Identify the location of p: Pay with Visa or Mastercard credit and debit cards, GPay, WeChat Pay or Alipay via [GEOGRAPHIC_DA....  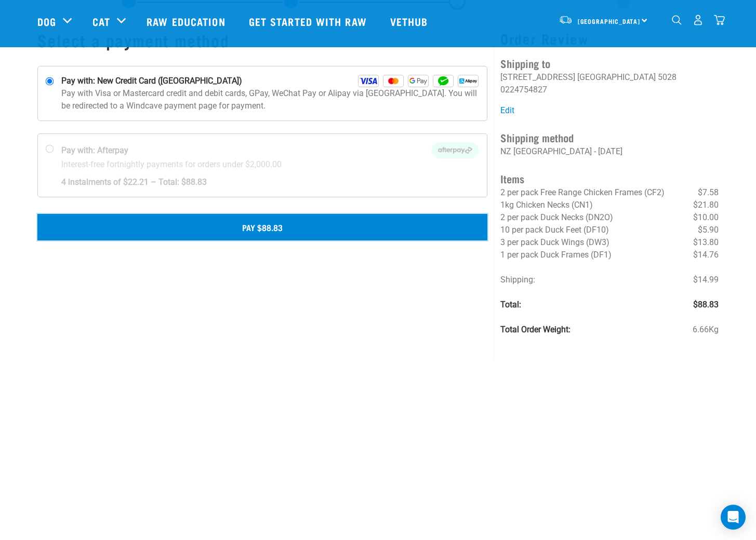
(270, 99).